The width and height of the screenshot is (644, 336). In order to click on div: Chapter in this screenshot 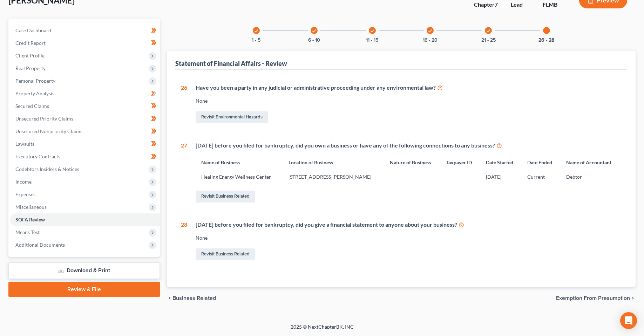, I will do `click(487, 4)`.